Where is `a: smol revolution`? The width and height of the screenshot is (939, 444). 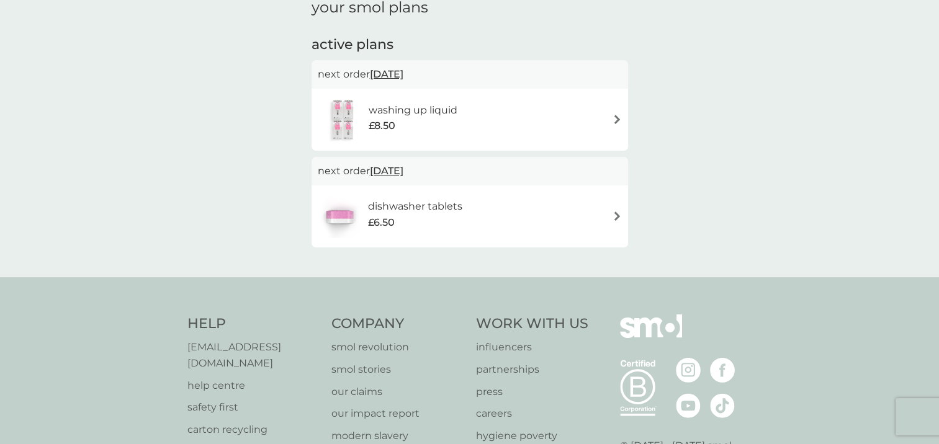 a: smol revolution is located at coordinates (397, 347).